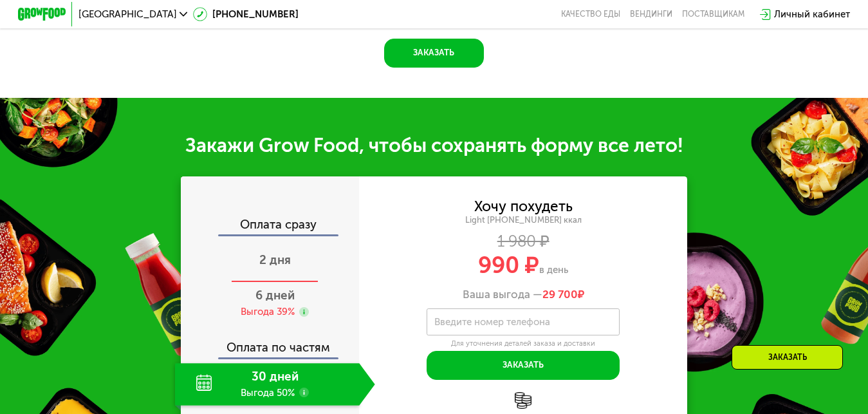 Image resolution: width=868 pixels, height=414 pixels. Describe the element at coordinates (492, 322) in the screenshot. I see `label: Введите номер телефона` at that location.